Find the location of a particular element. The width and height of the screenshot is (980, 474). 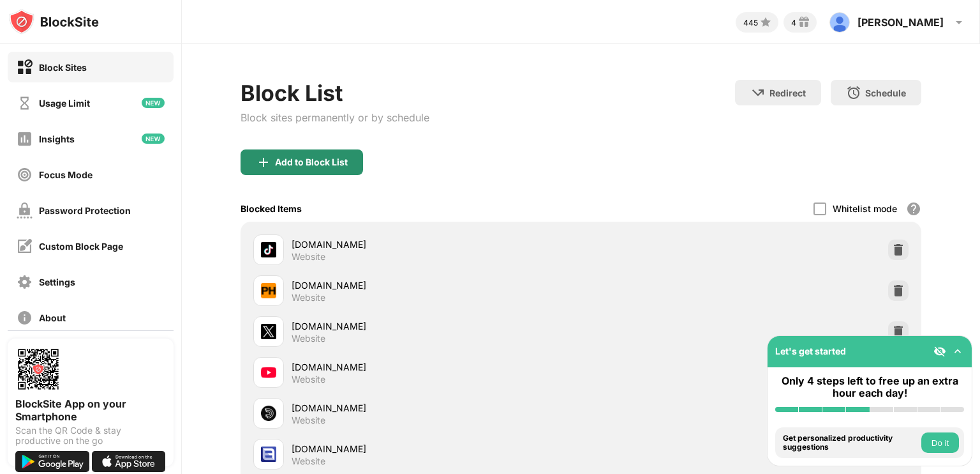

img: download-on-the-app-store.svg is located at coordinates (129, 461).